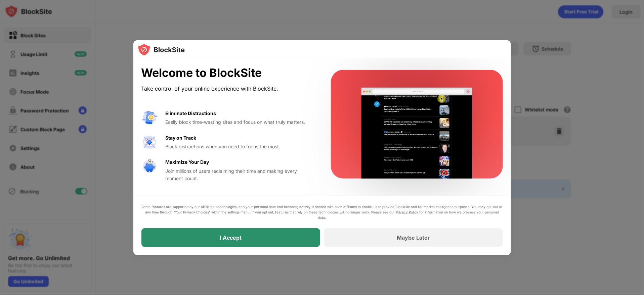  I want to click on div: Eliminate Distractions, so click(191, 114).